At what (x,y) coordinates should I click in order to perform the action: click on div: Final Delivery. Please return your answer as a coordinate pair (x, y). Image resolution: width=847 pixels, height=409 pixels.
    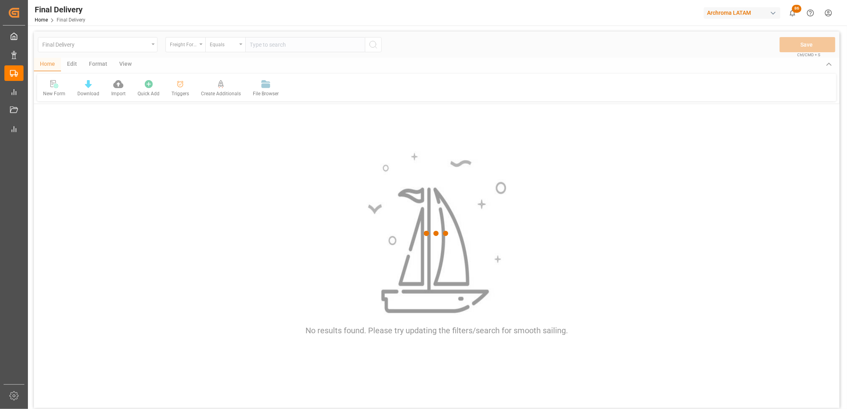
    Looking at the image, I should click on (60, 10).